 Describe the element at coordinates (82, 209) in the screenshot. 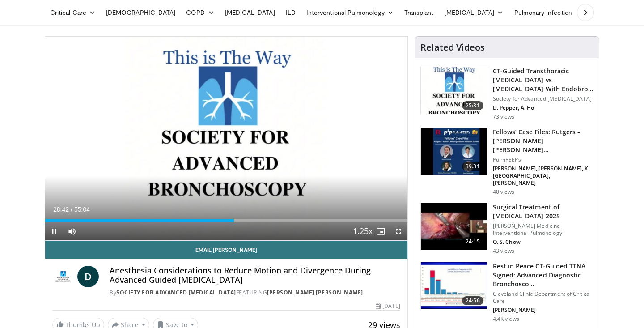

I see `span: 55:04` at that location.